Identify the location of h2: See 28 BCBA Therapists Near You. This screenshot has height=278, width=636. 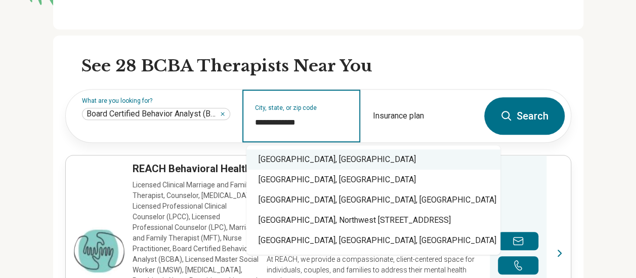
(326, 66).